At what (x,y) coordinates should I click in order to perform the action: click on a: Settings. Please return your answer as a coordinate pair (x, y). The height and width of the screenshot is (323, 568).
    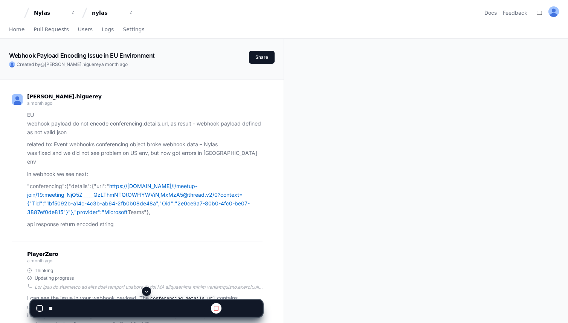
    Looking at the image, I should click on (133, 30).